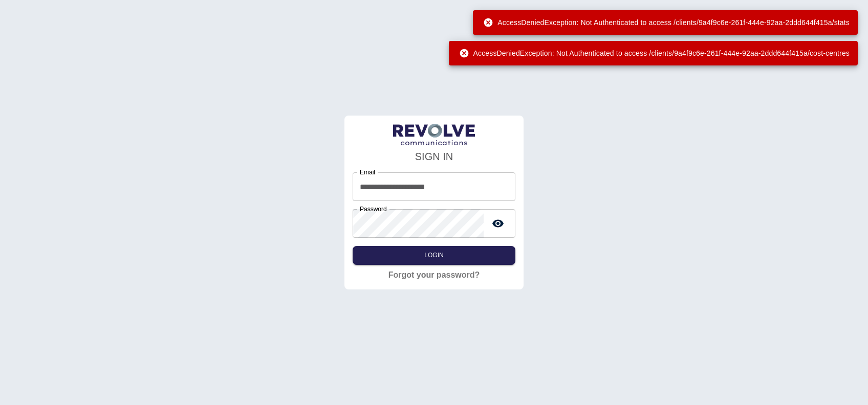  What do you see at coordinates (434, 275) in the screenshot?
I see `a: Forgot your password?` at bounding box center [434, 275].